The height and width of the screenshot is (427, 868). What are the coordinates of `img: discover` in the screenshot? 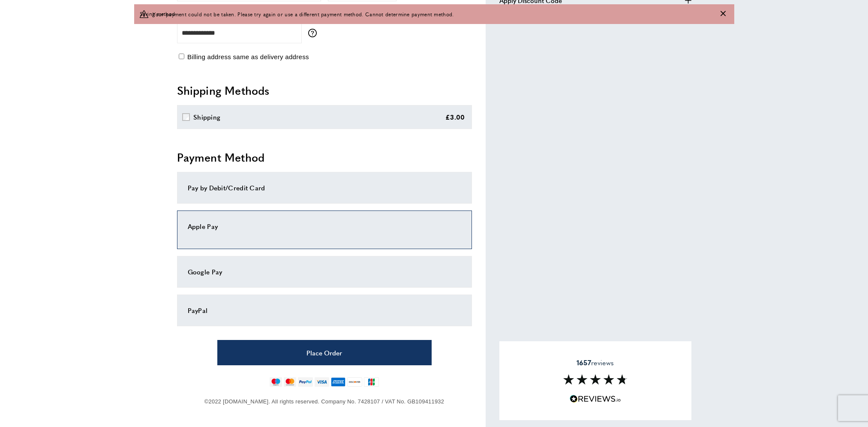 It's located at (355, 383).